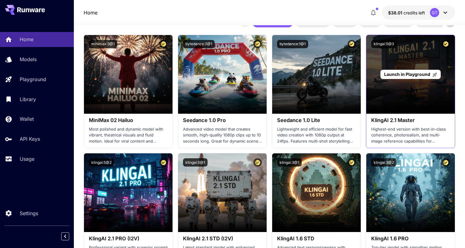  Describe the element at coordinates (317, 120) in the screenshot. I see `h3: Seedance 1.0 Lite` at that location.